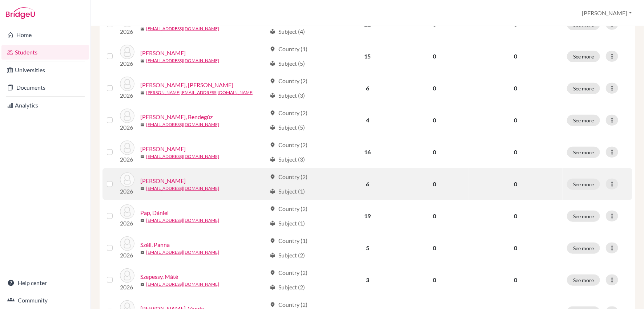 This screenshot has height=309, width=644. I want to click on a: Documents, so click(45, 88).